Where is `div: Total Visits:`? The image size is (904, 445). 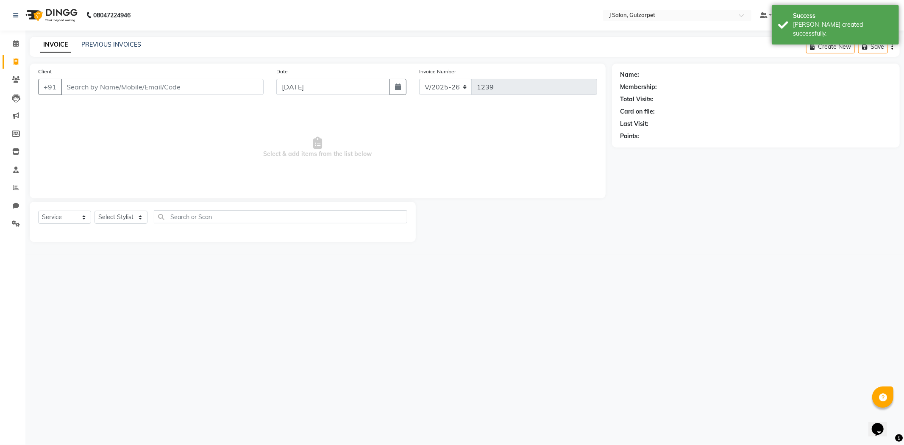 div: Total Visits: is located at coordinates (637, 99).